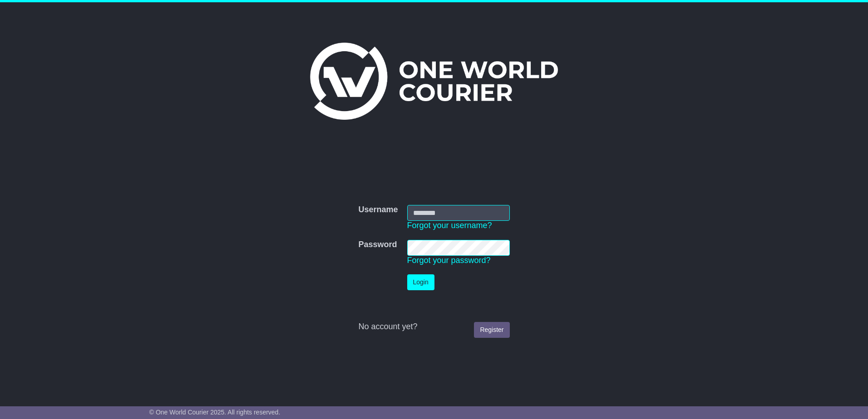 This screenshot has width=868, height=419. Describe the element at coordinates (492, 330) in the screenshot. I see `a: Register` at that location.